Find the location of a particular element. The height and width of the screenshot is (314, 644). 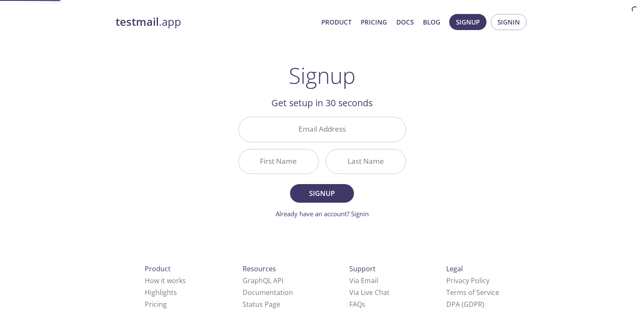

button: Signin is located at coordinates (508, 22).